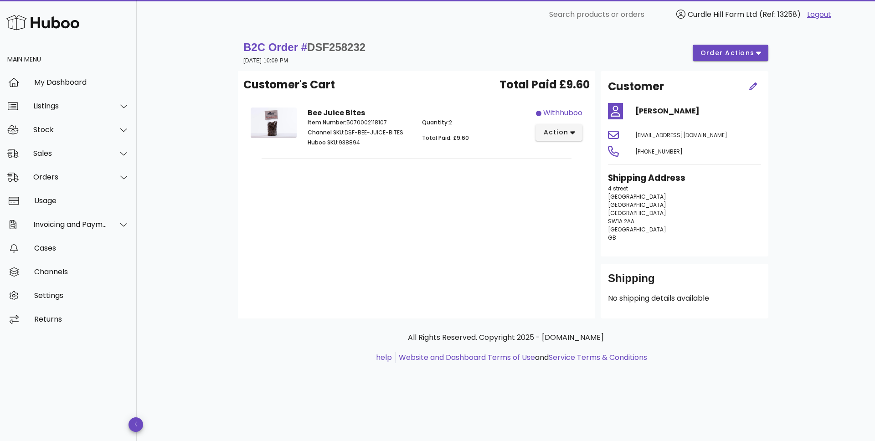 Image resolution: width=875 pixels, height=441 pixels. Describe the element at coordinates (544, 85) in the screenshot. I see `span: Total Paid £9.60` at that location.